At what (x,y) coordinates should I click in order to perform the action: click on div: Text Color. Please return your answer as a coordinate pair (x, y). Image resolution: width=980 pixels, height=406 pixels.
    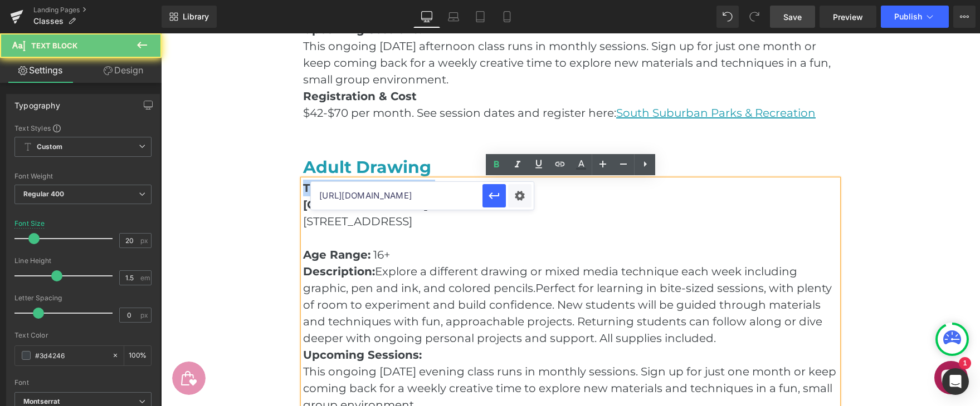
    Looking at the image, I should click on (83, 335).